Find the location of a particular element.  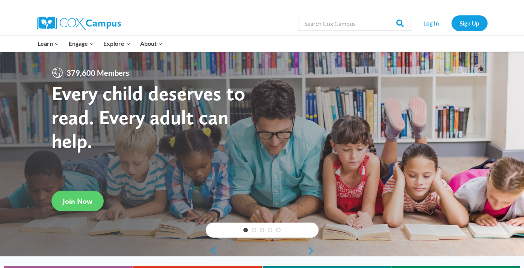

div: content slider buttons is located at coordinates (262, 251).